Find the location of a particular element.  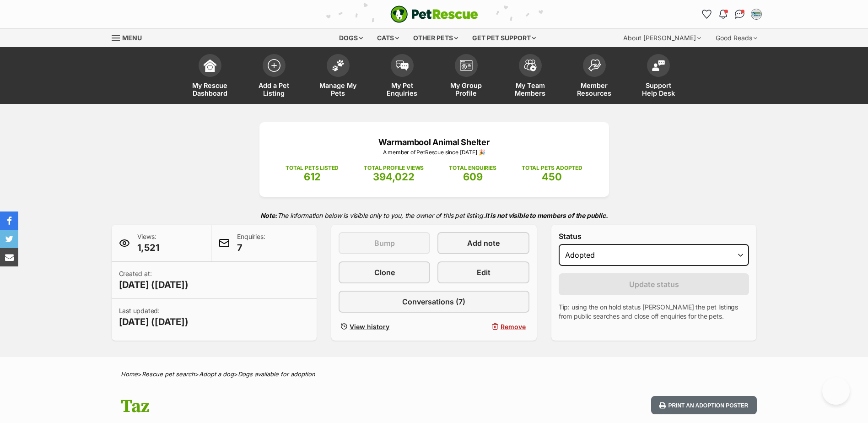

a: View history is located at coordinates (384, 326).